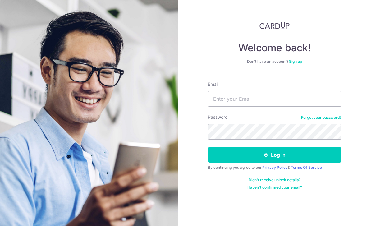 Image resolution: width=371 pixels, height=226 pixels. Describe the element at coordinates (213, 84) in the screenshot. I see `label: Email` at that location.